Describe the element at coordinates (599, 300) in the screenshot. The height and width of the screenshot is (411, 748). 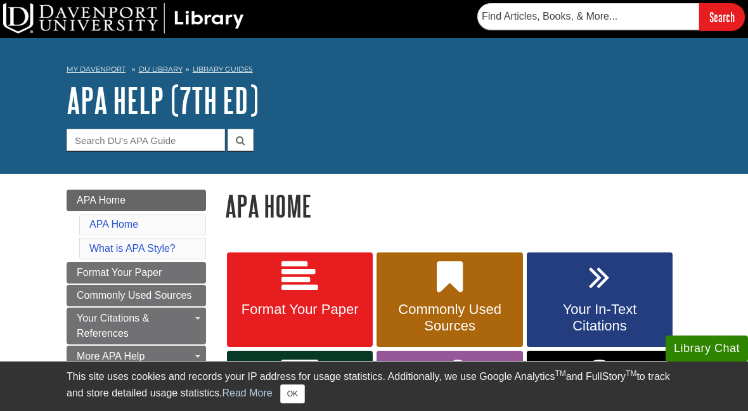
I see `a: Your In-Text Citations` at that location.